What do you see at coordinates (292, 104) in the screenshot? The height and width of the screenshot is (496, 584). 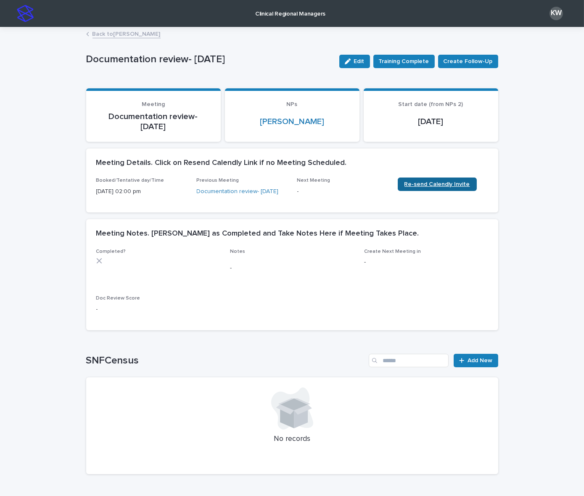 I see `span: NPs` at bounding box center [292, 104].